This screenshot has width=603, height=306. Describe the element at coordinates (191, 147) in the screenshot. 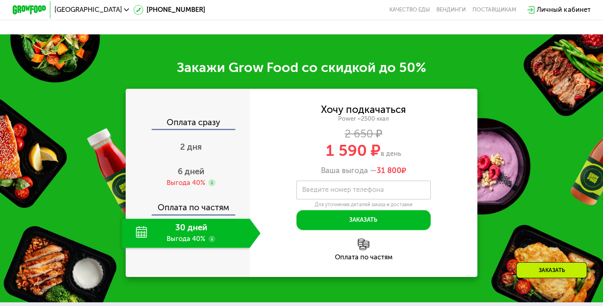

I see `span: 2 дня` at that location.